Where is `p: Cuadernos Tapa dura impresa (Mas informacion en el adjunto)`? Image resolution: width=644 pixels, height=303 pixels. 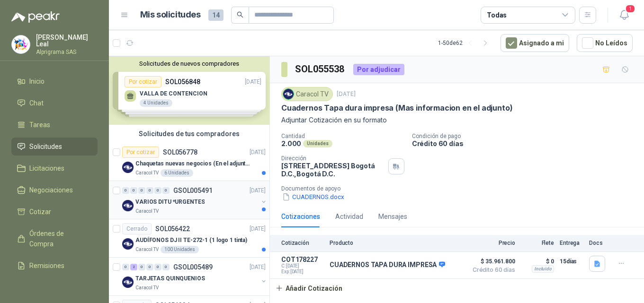
p: Cuadernos Tapa dura impresa (Mas informacion en el adjunto) is located at coordinates (397, 108).